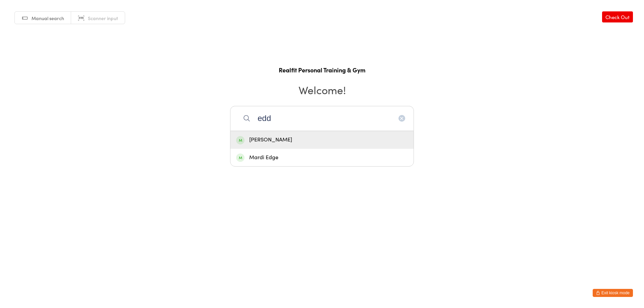 This screenshot has width=644, height=308. What do you see at coordinates (103, 18) in the screenshot?
I see `span: Scanner input` at bounding box center [103, 18].